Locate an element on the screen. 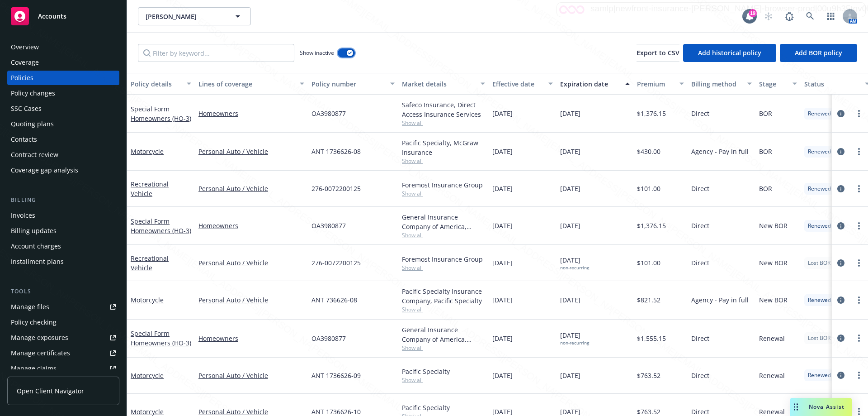 The width and height of the screenshot is (868, 416). span: Open Client Navigator is located at coordinates (50, 391).